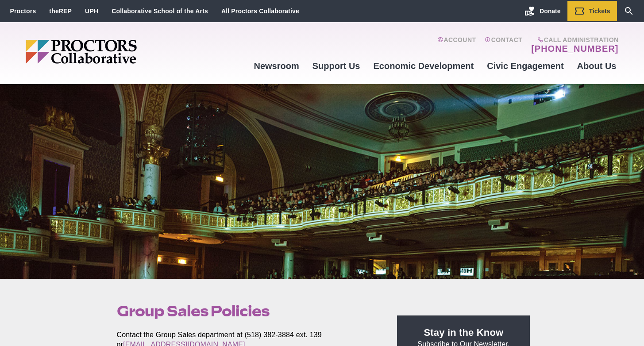 The image size is (644, 346). What do you see at coordinates (592, 11) in the screenshot?
I see `a: Tickets` at bounding box center [592, 11].